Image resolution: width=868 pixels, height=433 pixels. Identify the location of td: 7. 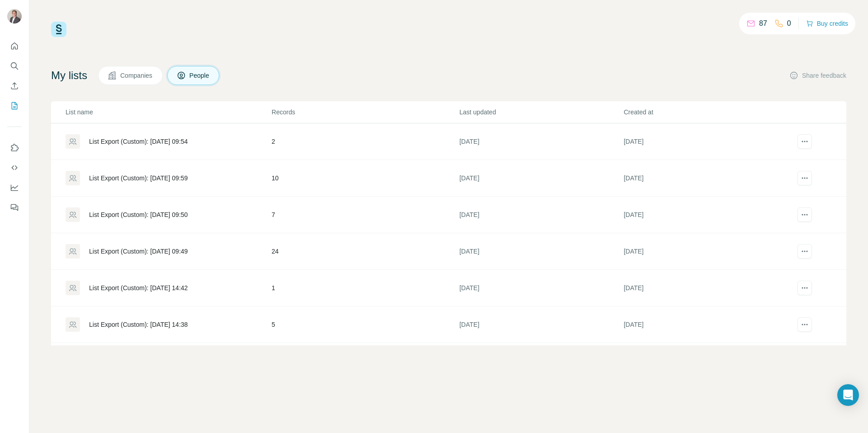
(365, 215).